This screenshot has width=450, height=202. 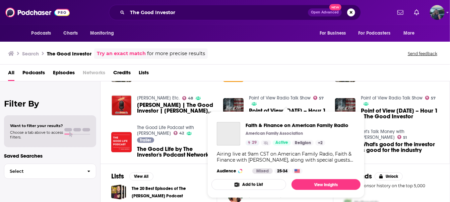 I want to click on span: for more precise results, so click(x=176, y=53).